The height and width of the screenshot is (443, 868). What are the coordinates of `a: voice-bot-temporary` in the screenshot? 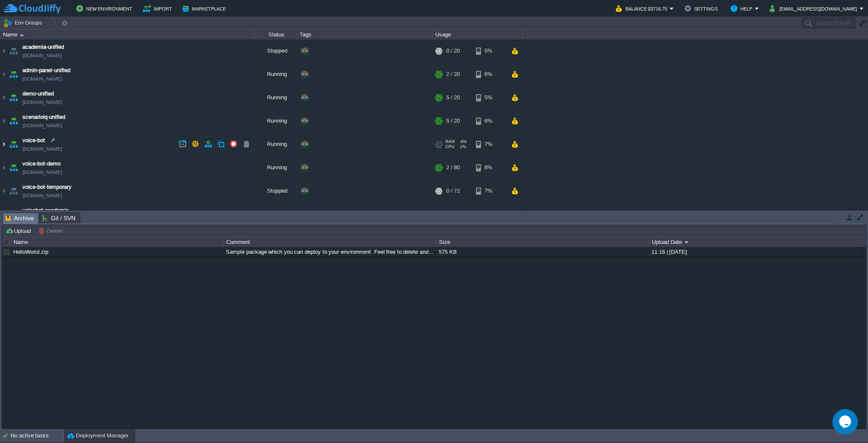 It's located at (47, 187).